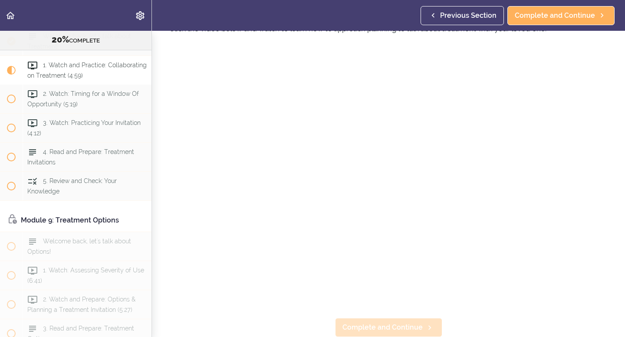  I want to click on svg: Settings Menu, so click(140, 16).